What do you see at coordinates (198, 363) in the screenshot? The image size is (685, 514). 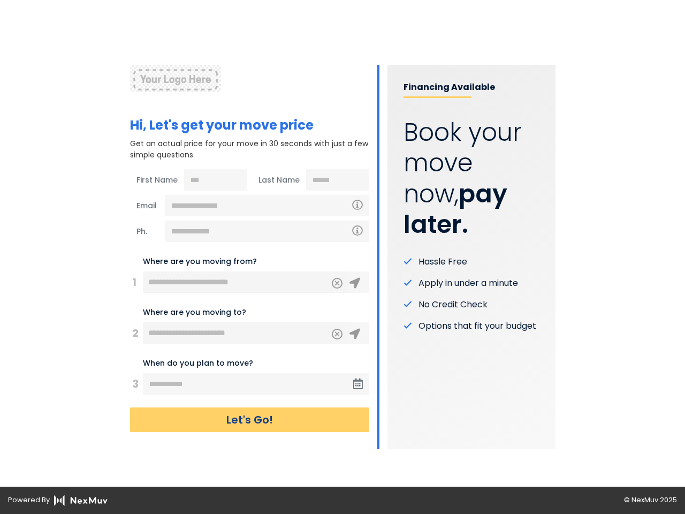 I see `label: When do you plan to move?` at bounding box center [198, 363].